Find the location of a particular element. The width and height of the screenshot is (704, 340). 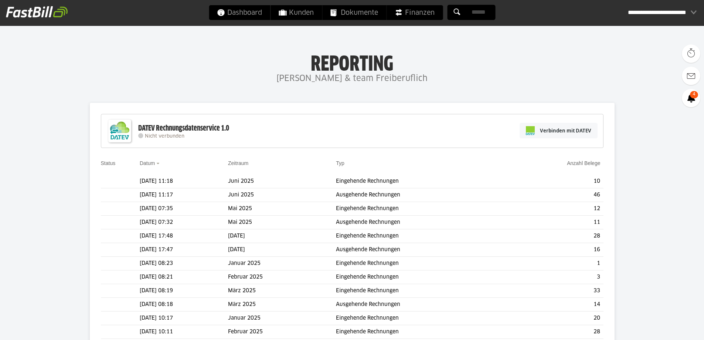

img: pi-datev-logo-farbig-24.svg is located at coordinates (530, 130).